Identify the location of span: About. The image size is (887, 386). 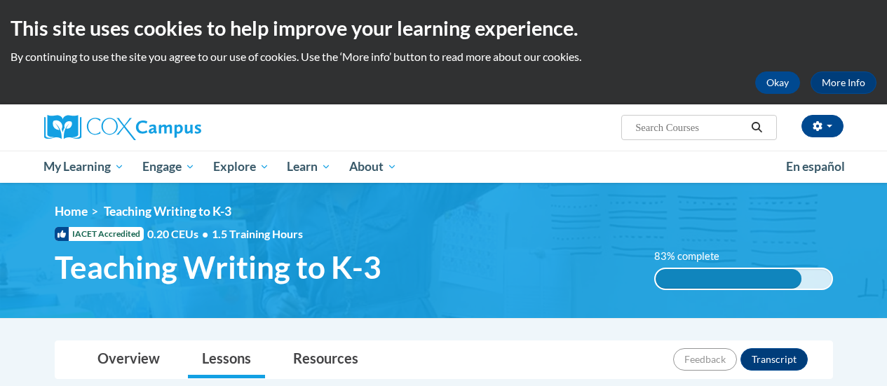
(373, 167).